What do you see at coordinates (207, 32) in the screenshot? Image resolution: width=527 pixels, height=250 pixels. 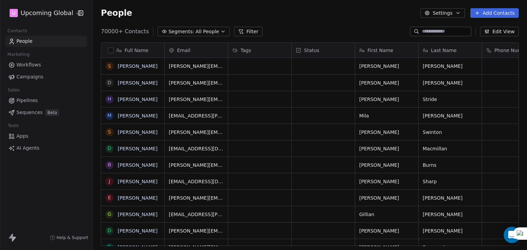 I see `span: All People` at bounding box center [207, 32].